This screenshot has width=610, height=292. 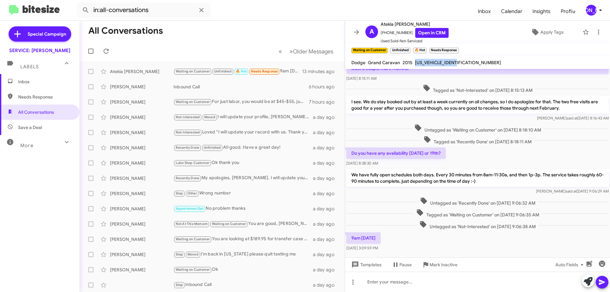 What do you see at coordinates (406, 265) in the screenshot?
I see `span: Pause` at bounding box center [406, 265].